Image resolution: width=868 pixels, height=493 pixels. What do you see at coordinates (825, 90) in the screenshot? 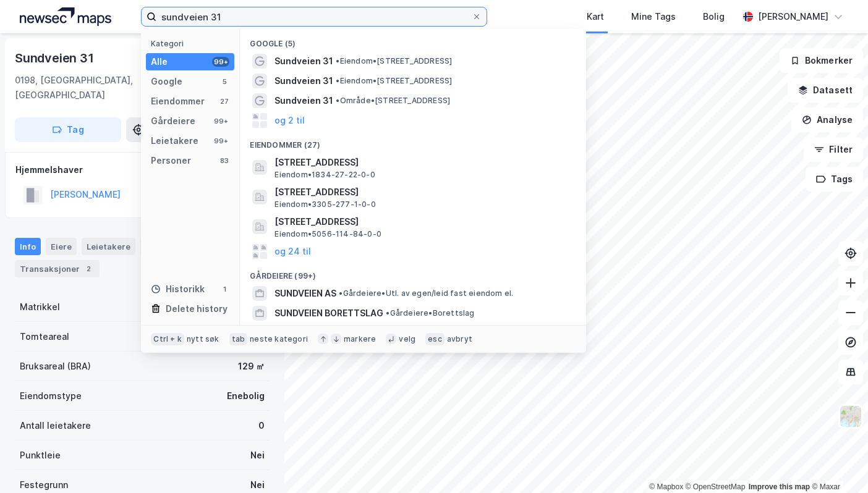
I see `button: Datasett` at bounding box center [825, 90].